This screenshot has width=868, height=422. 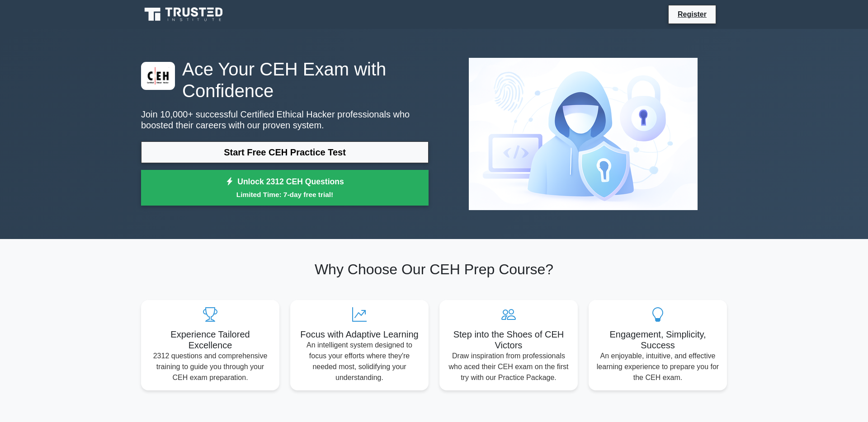 I want to click on img: Certified Ethical Hacker Preview, so click(x=583, y=134).